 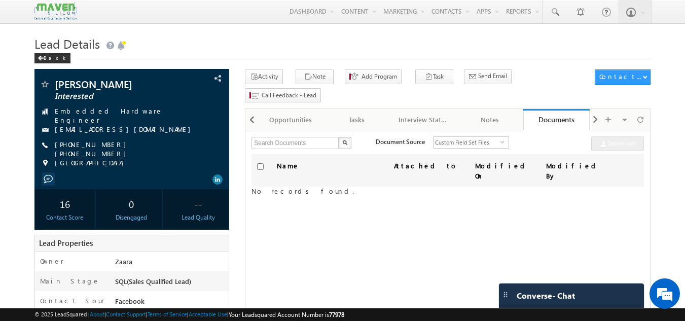 What do you see at coordinates (198, 218) in the screenshot?
I see `div: Lead Quality` at bounding box center [198, 218].